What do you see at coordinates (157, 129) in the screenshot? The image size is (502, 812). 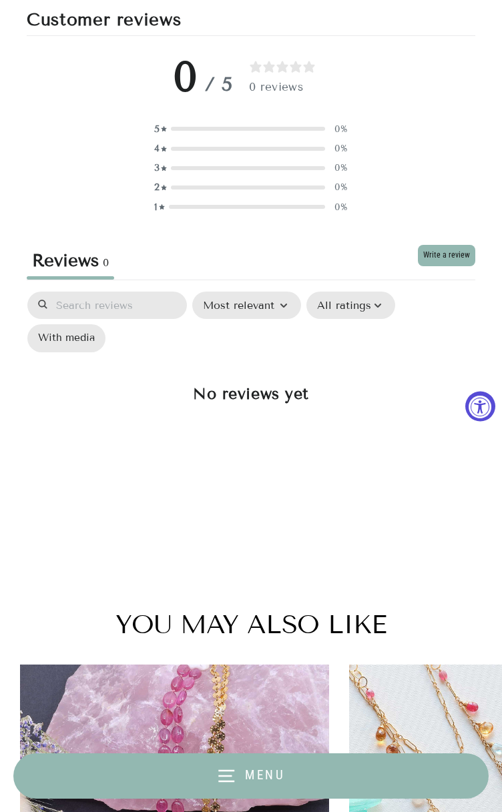 I see `span: 5` at bounding box center [157, 129].